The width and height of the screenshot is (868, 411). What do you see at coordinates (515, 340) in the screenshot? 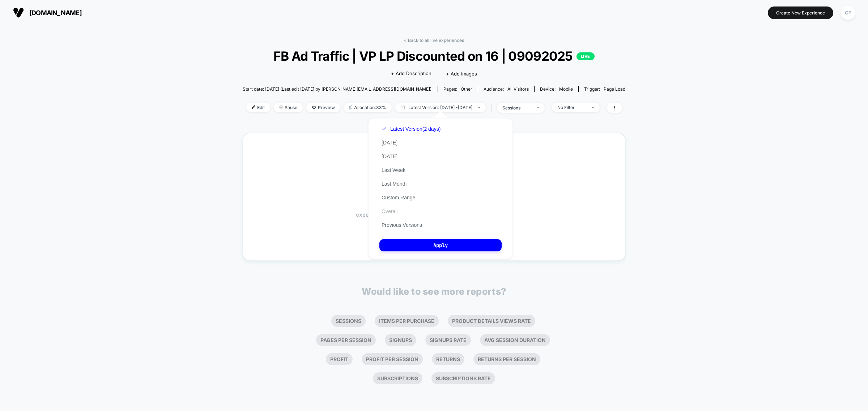
I see `li: Avg Session Duration` at bounding box center [515, 340].